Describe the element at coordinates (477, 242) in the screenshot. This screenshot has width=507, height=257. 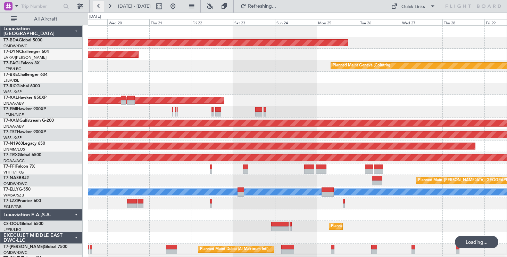
I see `div: Loading...` at that location.